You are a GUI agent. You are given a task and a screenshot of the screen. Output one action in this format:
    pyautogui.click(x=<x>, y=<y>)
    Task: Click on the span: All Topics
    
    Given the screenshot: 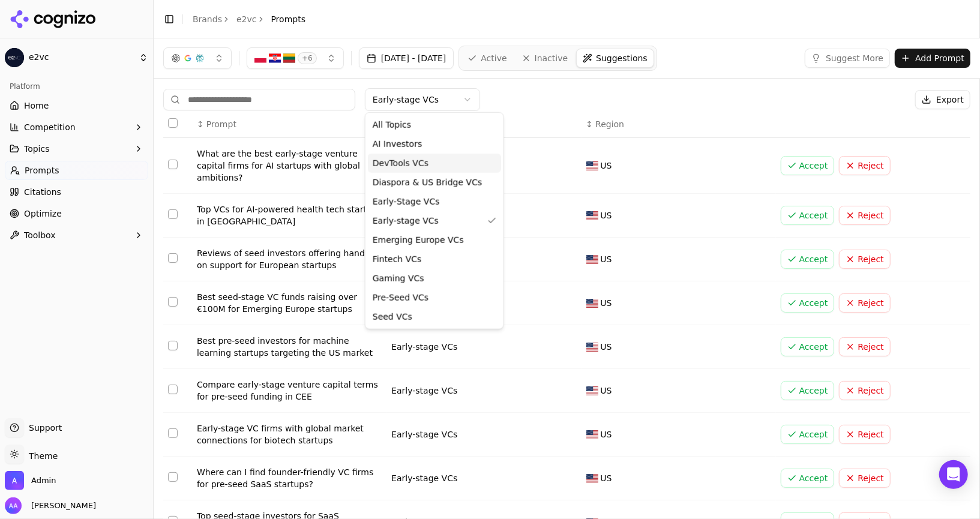 What is the action you would take?
    pyautogui.click(x=392, y=125)
    